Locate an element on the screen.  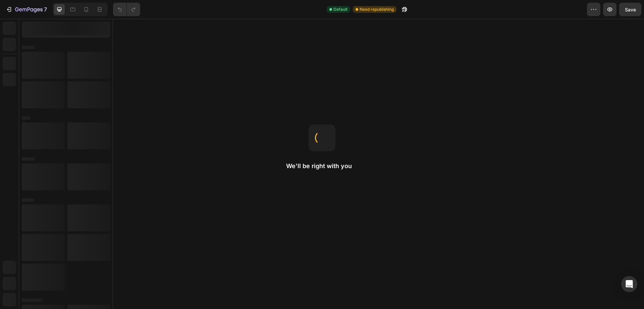
button: Save is located at coordinates (631, 10).